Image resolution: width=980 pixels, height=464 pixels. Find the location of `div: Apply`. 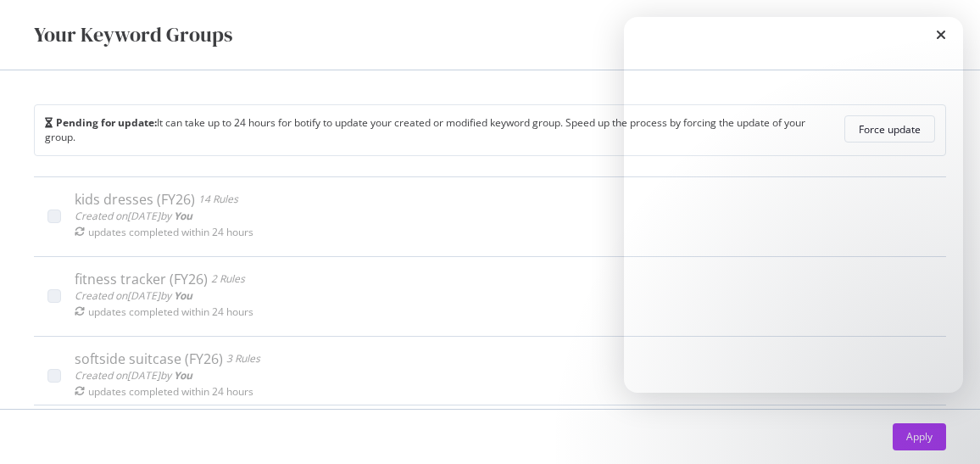

div: Apply is located at coordinates (919, 436).